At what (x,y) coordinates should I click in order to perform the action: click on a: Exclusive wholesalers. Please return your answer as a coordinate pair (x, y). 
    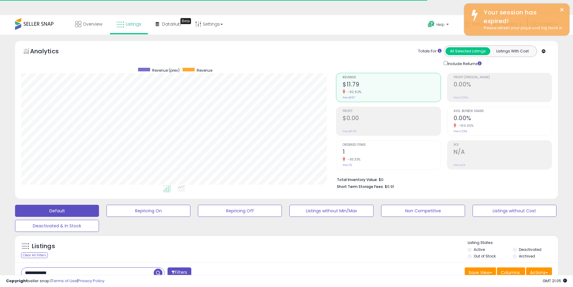
    Looking at the image, I should click on (493, 25).